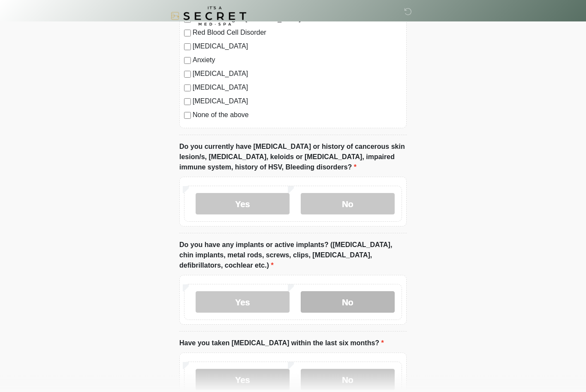  I want to click on label: None of the above, so click(297, 115).